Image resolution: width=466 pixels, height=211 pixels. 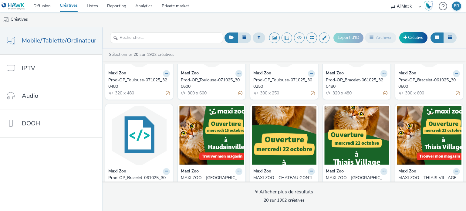 I want to click on div: MAXI ZOO - CHATEAU GONTIER - OUVERTURE - TEASING - 300x600.png, so click(x=283, y=184).